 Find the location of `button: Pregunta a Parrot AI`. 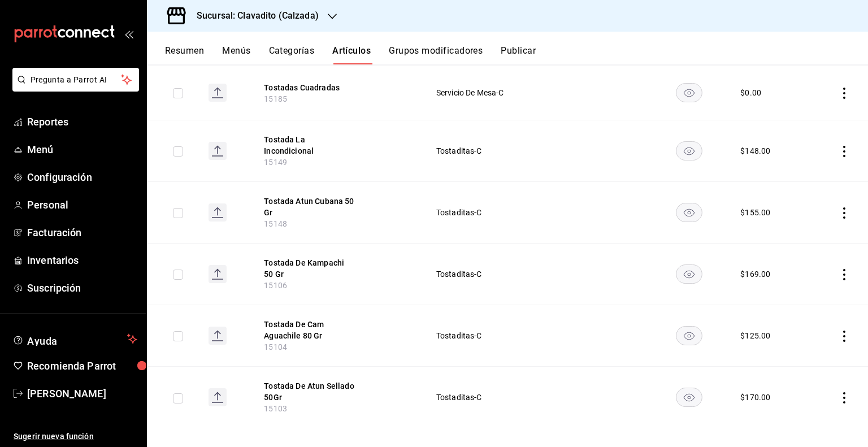

button: Pregunta a Parrot AI is located at coordinates (76, 80).